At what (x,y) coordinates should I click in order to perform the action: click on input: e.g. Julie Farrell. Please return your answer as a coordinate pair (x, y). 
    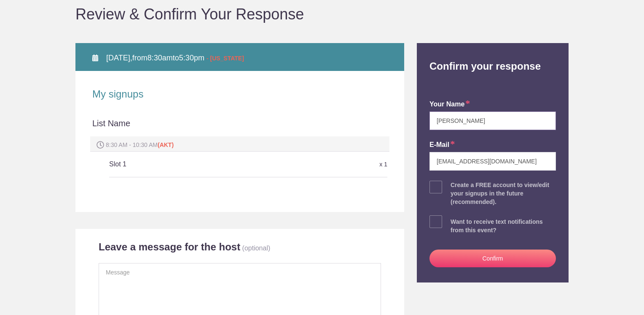
    Looking at the image, I should click on (493, 120).